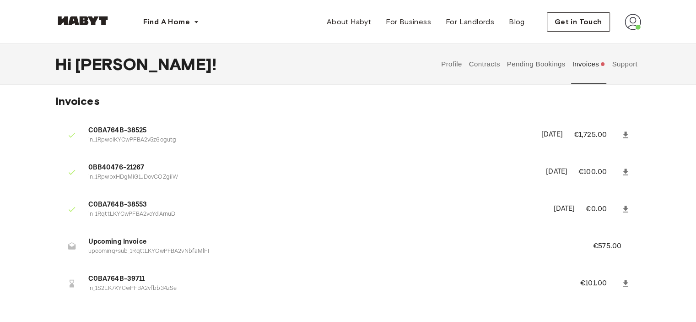  Describe the element at coordinates (167, 22) in the screenshot. I see `span: Find A Home` at that location.